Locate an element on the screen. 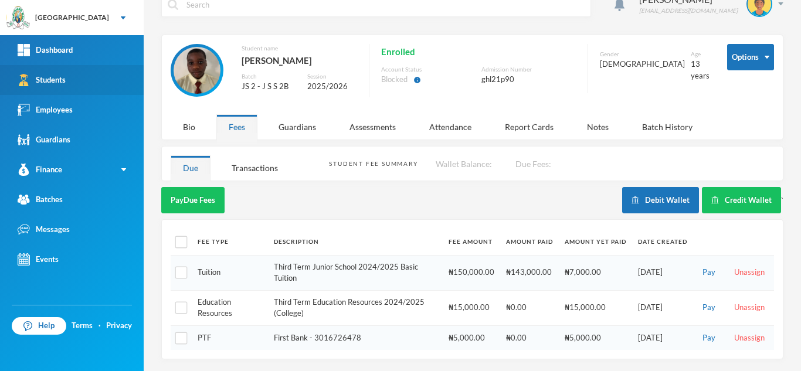 Image resolution: width=801 pixels, height=371 pixels. div: Session is located at coordinates (332, 76).